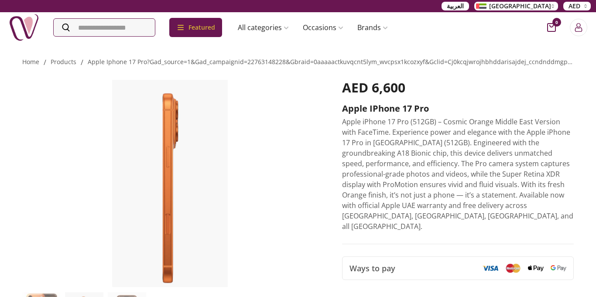 Image resolution: width=596 pixels, height=297 pixels. I want to click on span: AED 6,600, so click(374, 87).